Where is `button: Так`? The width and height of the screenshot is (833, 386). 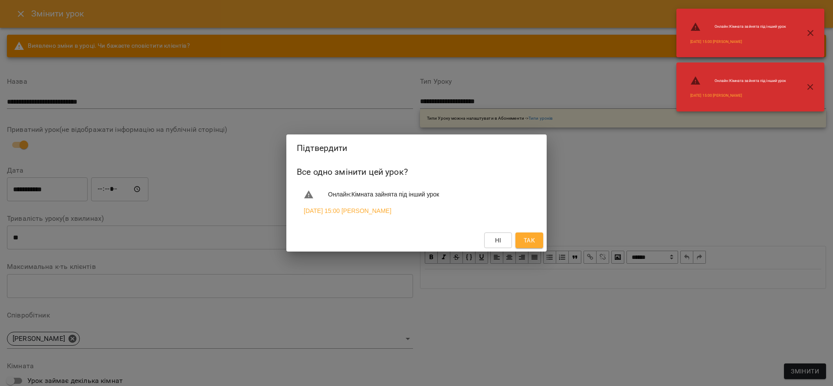 button: Так is located at coordinates (529, 240).